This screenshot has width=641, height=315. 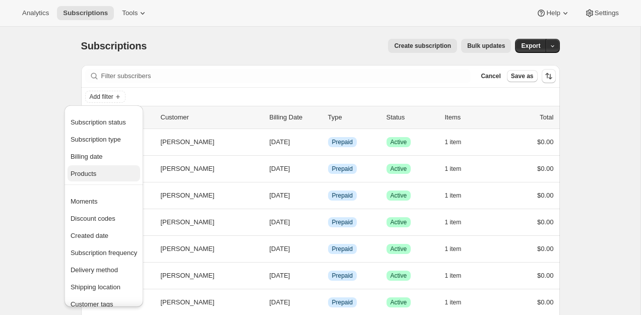 I want to click on span: Tools, so click(x=129, y=13).